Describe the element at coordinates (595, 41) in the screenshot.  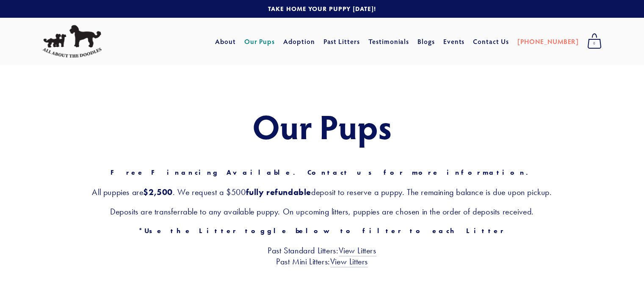
I see `a: 0 items in cart` at that location.